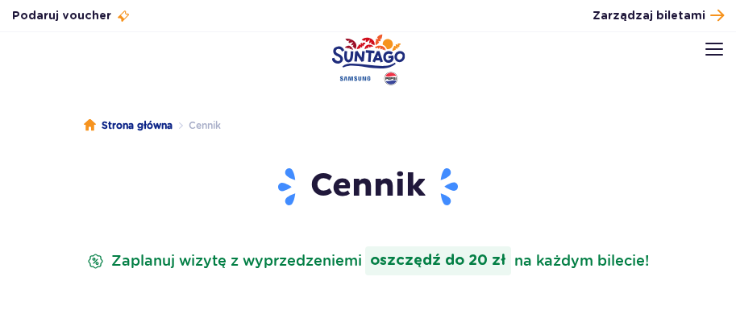 This screenshot has height=314, width=736. What do you see at coordinates (649, 16) in the screenshot?
I see `span: Zarządzaj biletami` at bounding box center [649, 16].